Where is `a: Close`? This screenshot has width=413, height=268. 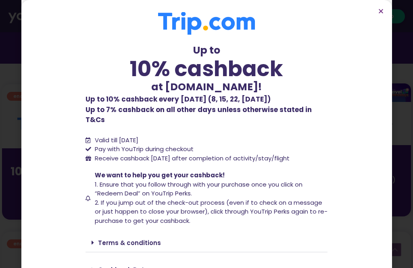
a: Close is located at coordinates (381, 11).